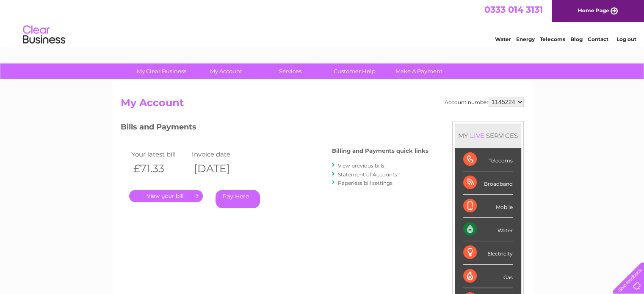 The image size is (644, 294). What do you see at coordinates (626, 39) in the screenshot?
I see `a: Log out` at bounding box center [626, 39].